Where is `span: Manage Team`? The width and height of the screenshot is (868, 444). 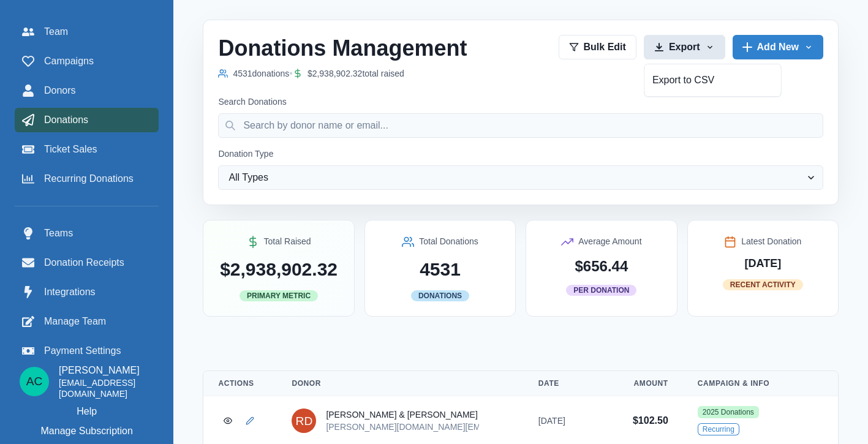
span: Manage Team is located at coordinates (75, 322).